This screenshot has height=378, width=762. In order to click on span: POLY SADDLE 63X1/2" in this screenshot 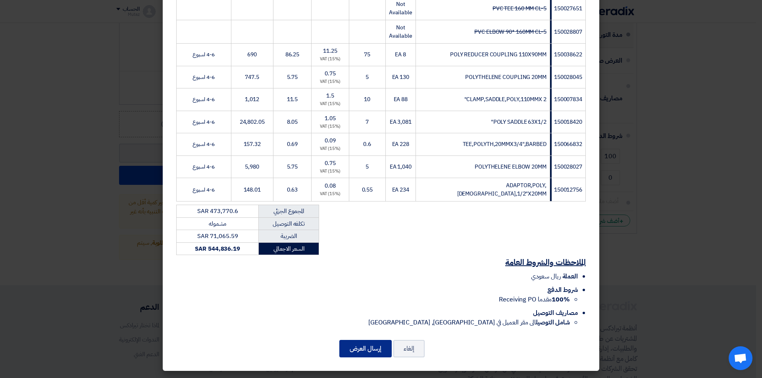, I will do `click(519, 122)`.